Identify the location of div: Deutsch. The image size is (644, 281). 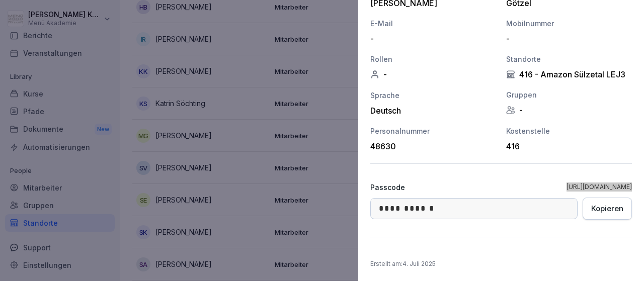
(433, 111).